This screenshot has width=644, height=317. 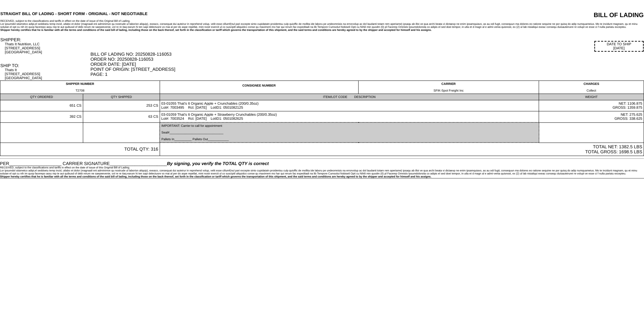 What do you see at coordinates (559, 15) in the screenshot?
I see `div: BILL OF LADING` at bounding box center [559, 15].